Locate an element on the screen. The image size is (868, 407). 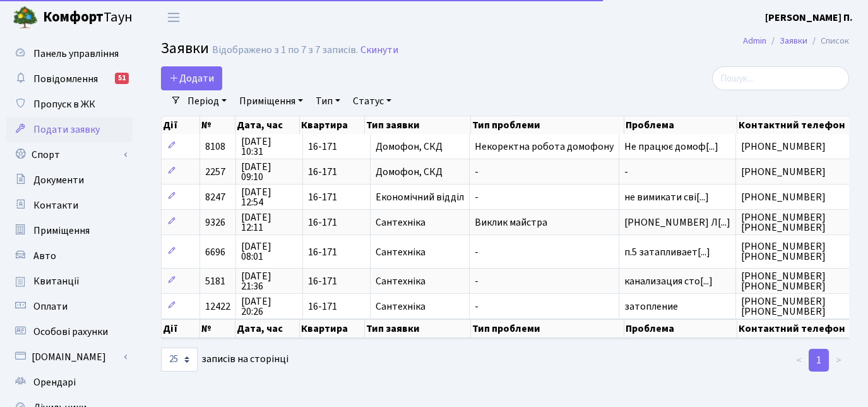
a: Орендарі is located at coordinates (69, 382).